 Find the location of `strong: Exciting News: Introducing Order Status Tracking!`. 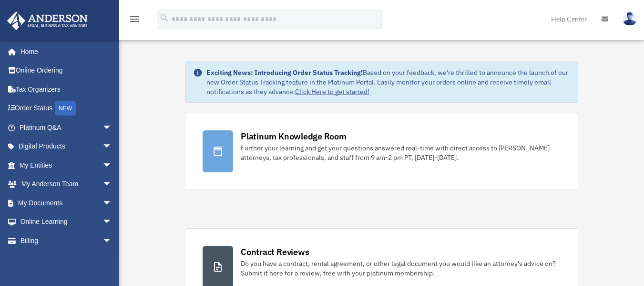

strong: Exciting News: Introducing Order Status Tracking! is located at coordinates (285, 73).